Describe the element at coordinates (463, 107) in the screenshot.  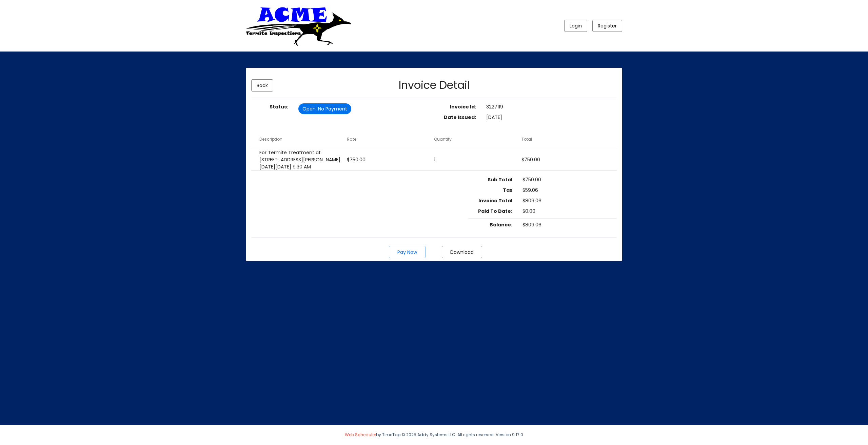
I see `strong: Invoice Id:` at that location.